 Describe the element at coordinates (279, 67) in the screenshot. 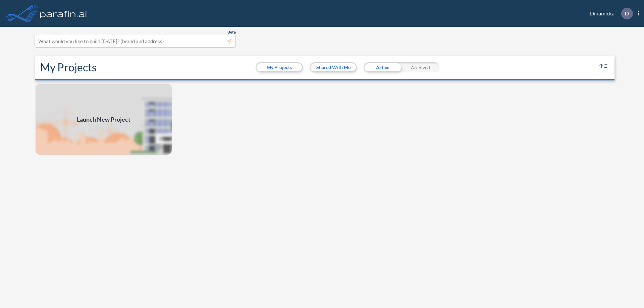

I see `button: My Projects` at that location.